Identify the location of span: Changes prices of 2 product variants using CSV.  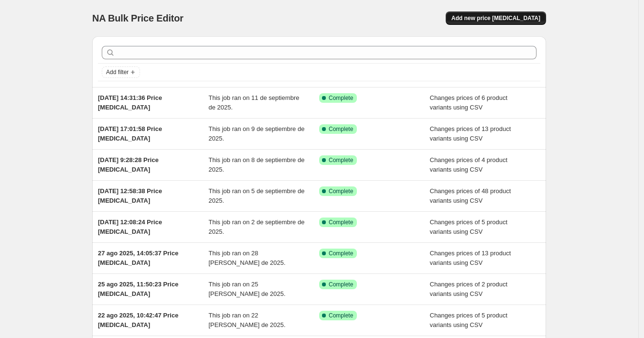
(469, 288).